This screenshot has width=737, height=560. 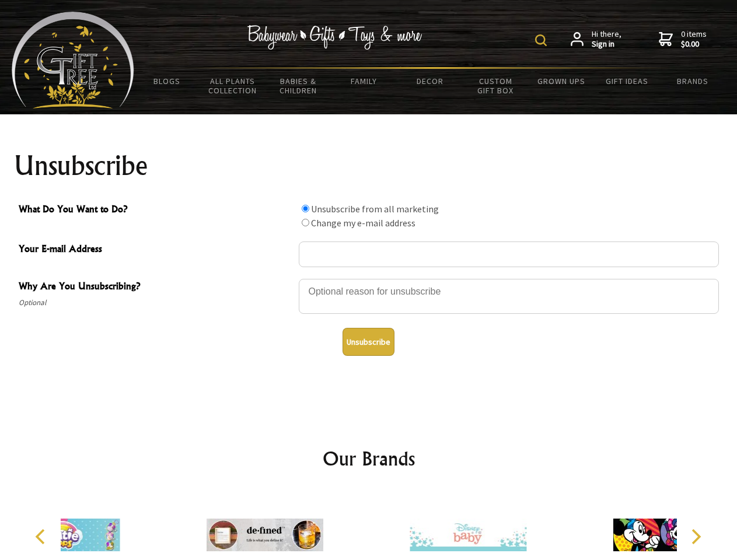 What do you see at coordinates (430, 81) in the screenshot?
I see `a: Decor` at bounding box center [430, 81].